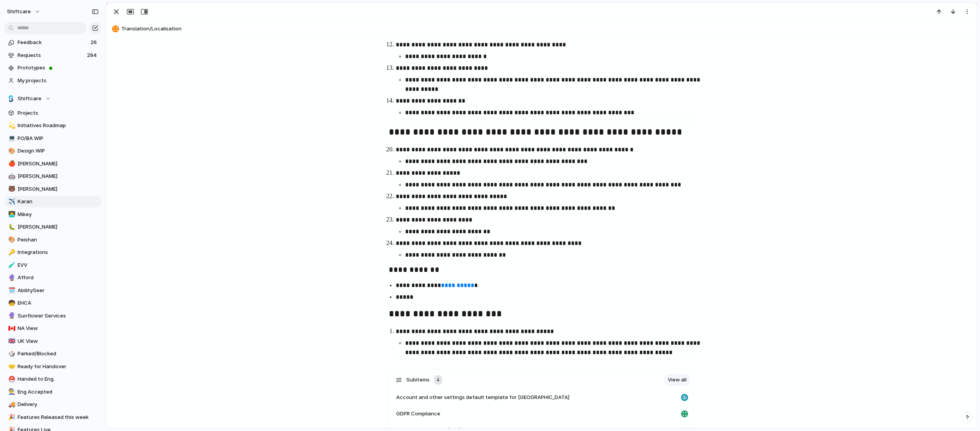  I want to click on span: Ready for Handover, so click(58, 366).